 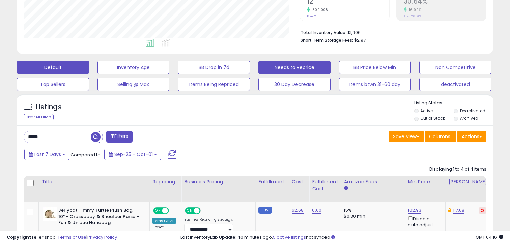 What do you see at coordinates (317, 210) in the screenshot?
I see `a: 6.00` at bounding box center [317, 210].